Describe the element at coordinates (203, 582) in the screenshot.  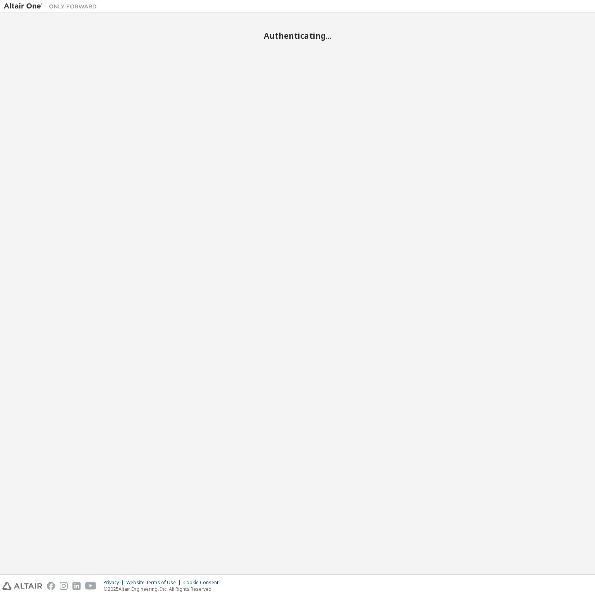
I see `div: Cookie Consent` at that location.